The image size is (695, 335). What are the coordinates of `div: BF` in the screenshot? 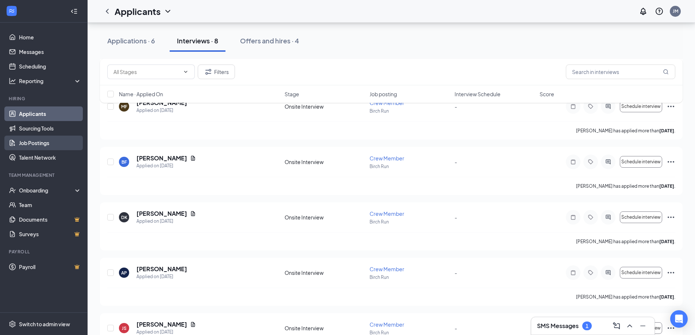 It's located at (124, 162).